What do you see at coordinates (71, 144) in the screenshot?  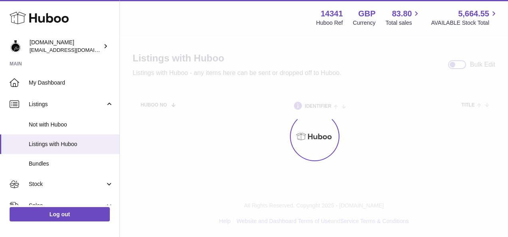 I see `span: Listings with Huboo` at bounding box center [71, 144].